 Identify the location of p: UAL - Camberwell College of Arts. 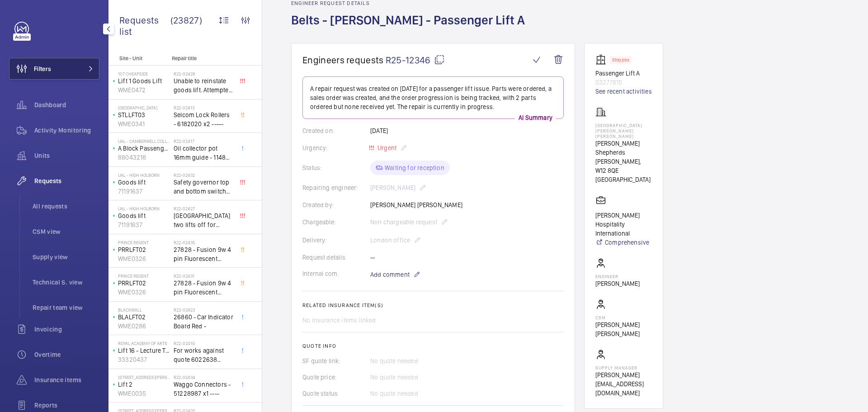
(144, 141).